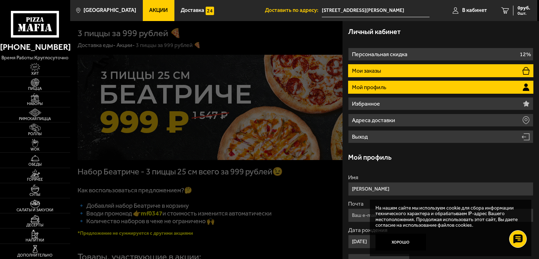  I want to click on h3: Мой профиль, so click(370, 157).